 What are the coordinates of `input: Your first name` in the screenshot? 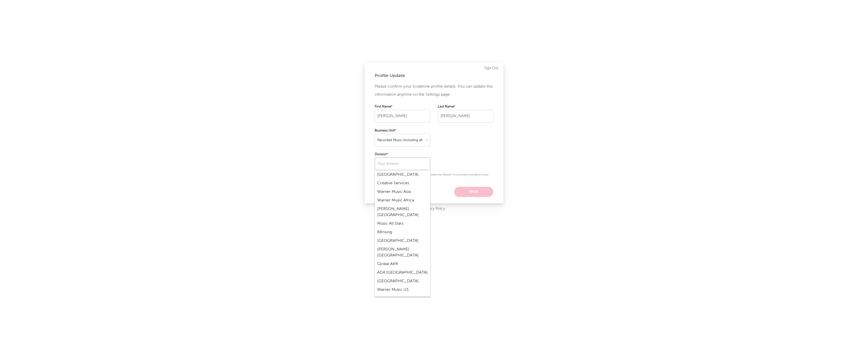 It's located at (402, 116).